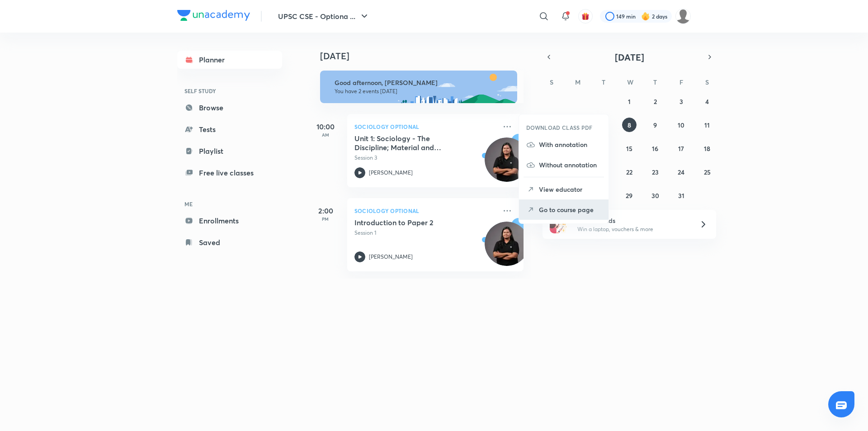 Image resolution: width=868 pixels, height=431 pixels. What do you see at coordinates (230, 108) in the screenshot?
I see `a: Browse` at bounding box center [230, 108].